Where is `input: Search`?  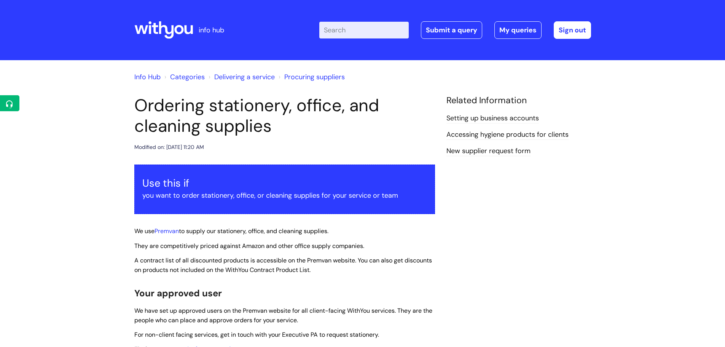 input: Search is located at coordinates (364, 30).